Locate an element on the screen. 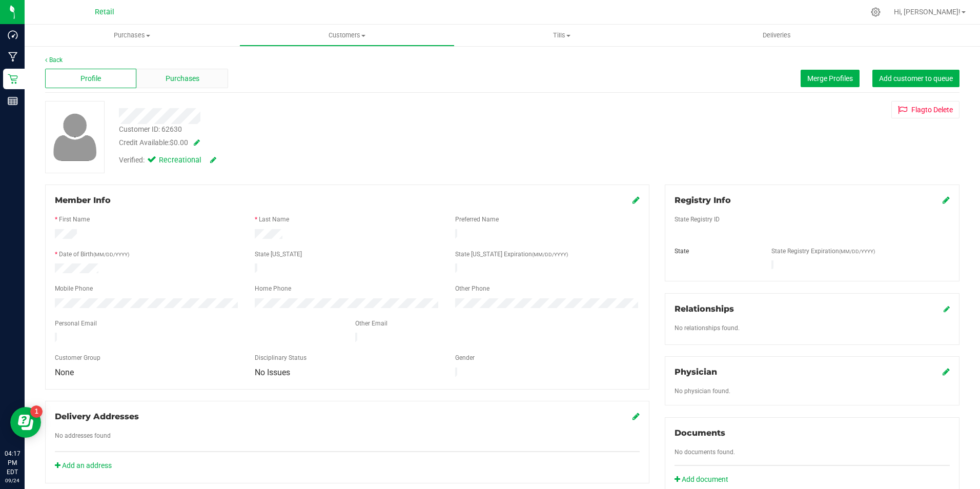  span: Add customer to queue is located at coordinates (916, 79).